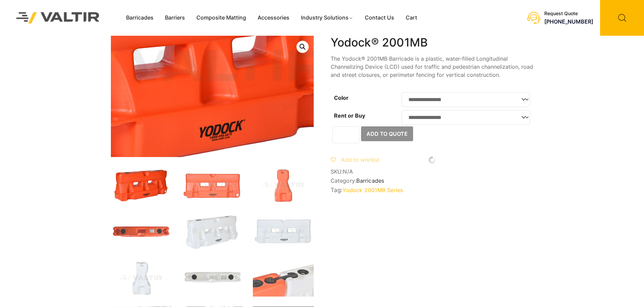  What do you see at coordinates (221, 18) in the screenshot?
I see `a: Composite Matting` at bounding box center [221, 18].